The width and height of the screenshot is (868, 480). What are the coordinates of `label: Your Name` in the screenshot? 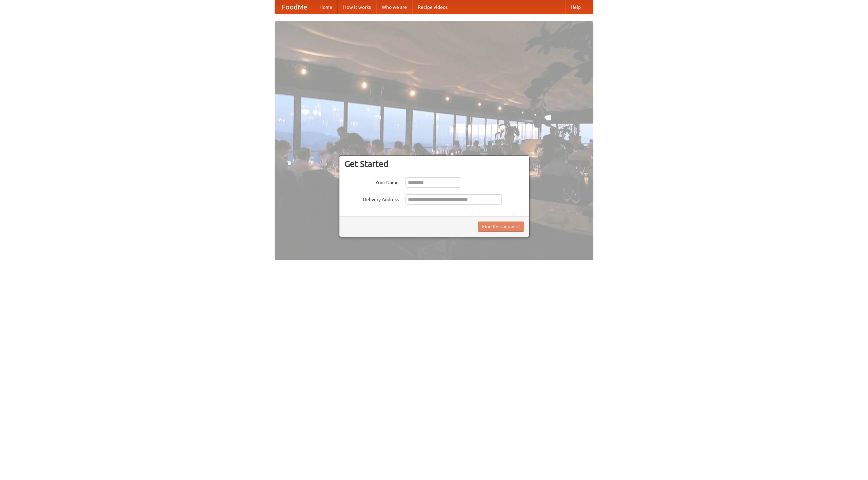 It's located at (372, 182).